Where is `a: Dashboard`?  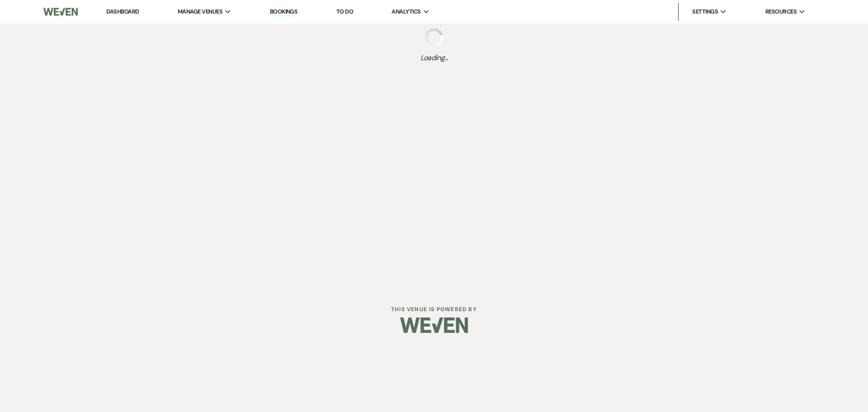
a: Dashboard is located at coordinates (122, 11).